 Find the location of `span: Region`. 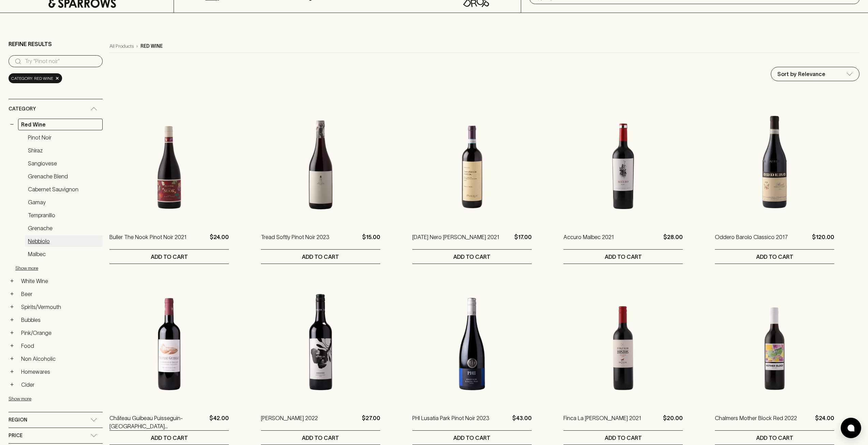

span: Region is located at coordinates (18, 420).